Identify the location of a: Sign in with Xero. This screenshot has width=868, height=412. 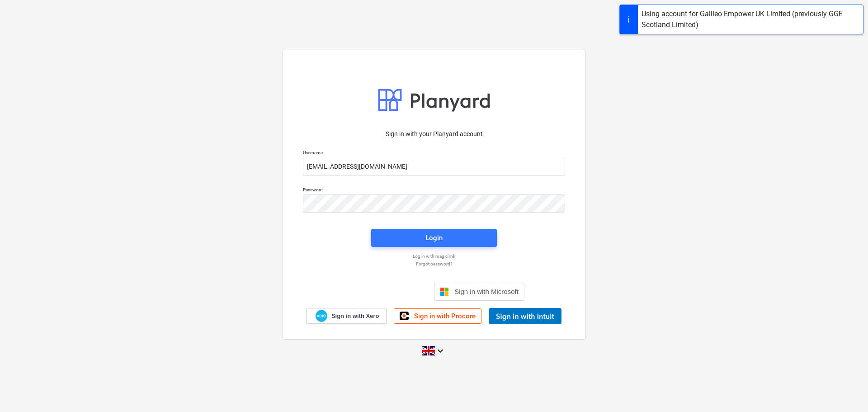
(347, 316).